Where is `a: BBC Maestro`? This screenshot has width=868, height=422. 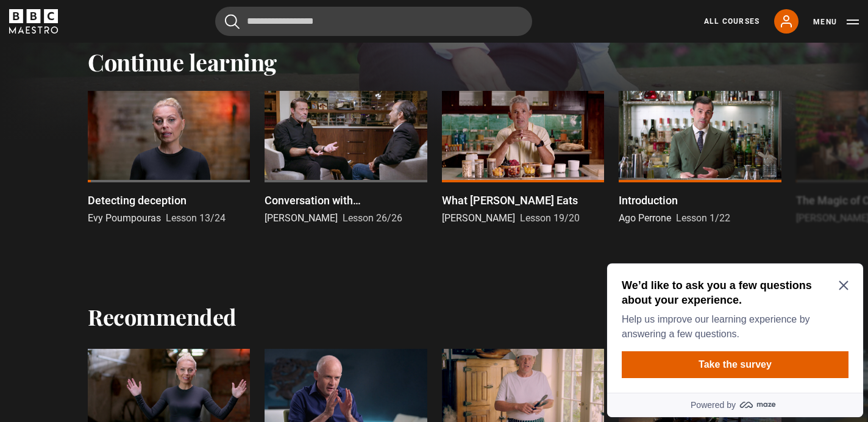
a: BBC Maestro is located at coordinates (34, 21).